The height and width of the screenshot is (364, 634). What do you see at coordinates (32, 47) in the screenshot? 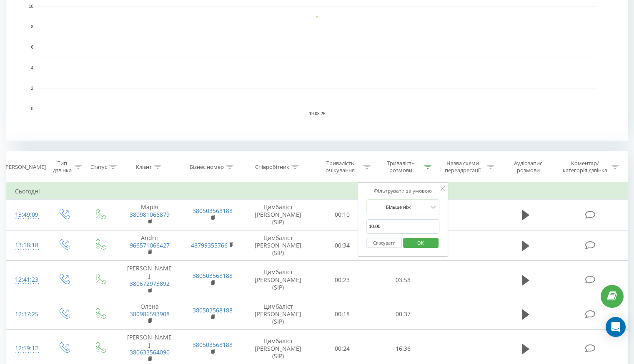
I see `text: 6` at bounding box center [32, 47].